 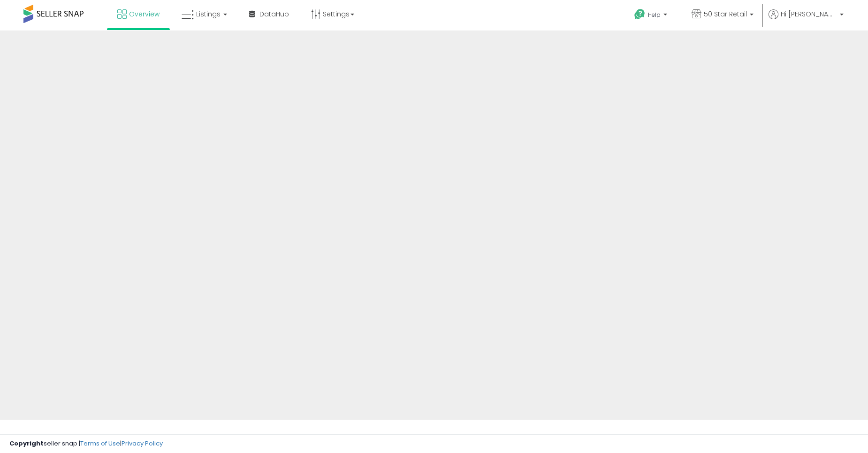 What do you see at coordinates (144, 14) in the screenshot?
I see `span: Overview` at bounding box center [144, 14].